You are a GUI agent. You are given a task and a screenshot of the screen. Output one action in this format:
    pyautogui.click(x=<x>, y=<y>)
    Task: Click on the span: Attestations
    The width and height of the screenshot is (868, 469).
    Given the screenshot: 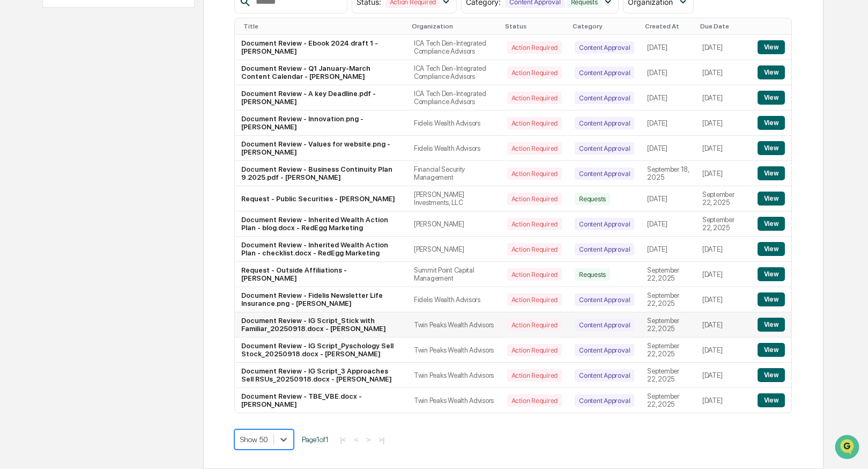 What is the action you would take?
    pyautogui.click(x=111, y=141)
    